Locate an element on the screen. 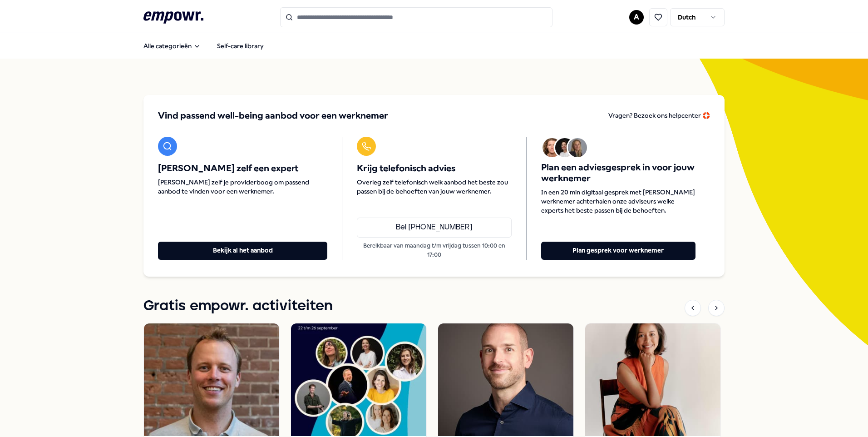 Image resolution: width=868 pixels, height=437 pixels. button: Plan gesprek voor werknemer is located at coordinates (618, 251).